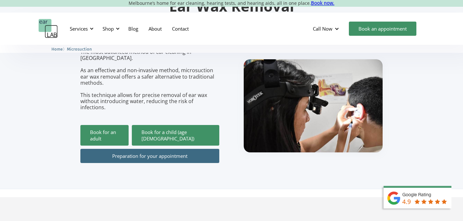 The height and width of the screenshot is (221, 463). What do you see at coordinates (105, 135) in the screenshot?
I see `a: Book for an adult` at bounding box center [105, 135].